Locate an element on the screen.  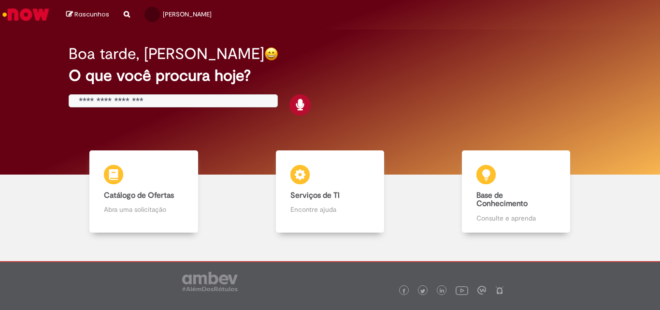
img: logo_footer_linkedin.png is located at coordinates (442, 291).